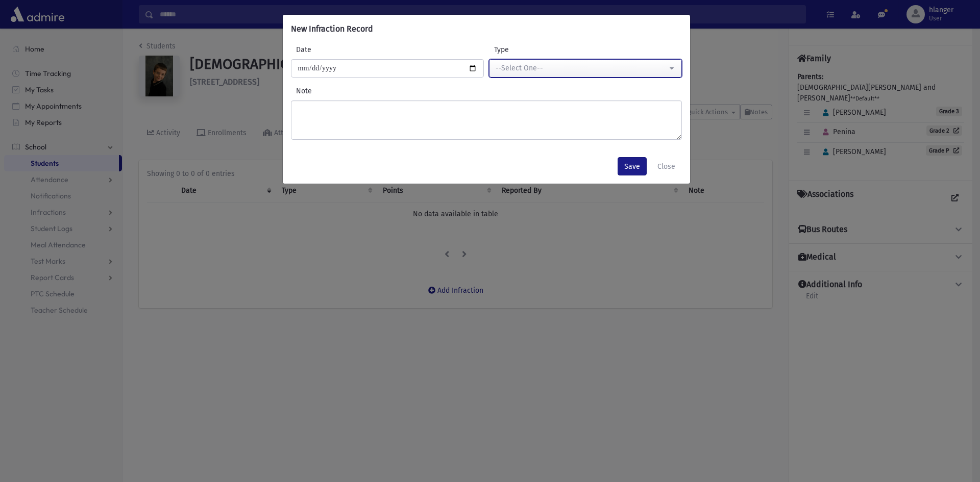 This screenshot has width=980, height=482. I want to click on h6: New Infraction Record, so click(332, 29).